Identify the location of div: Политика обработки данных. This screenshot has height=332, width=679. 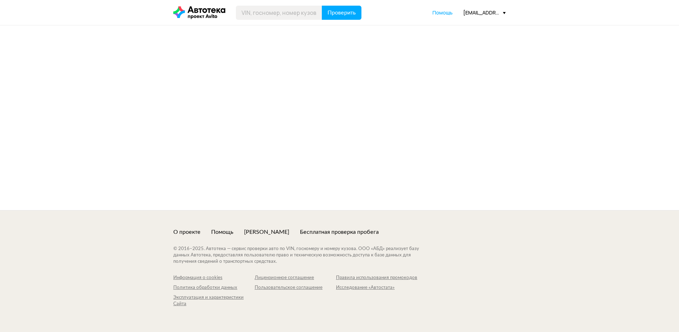
(214, 288).